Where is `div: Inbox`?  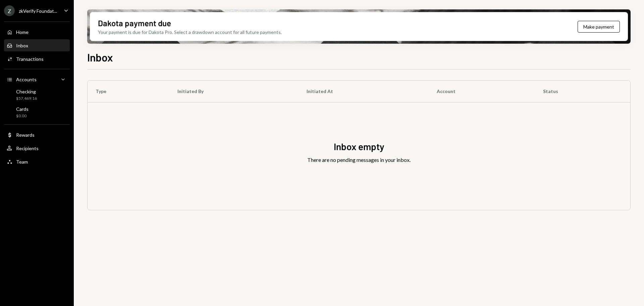 div: Inbox is located at coordinates (22, 45).